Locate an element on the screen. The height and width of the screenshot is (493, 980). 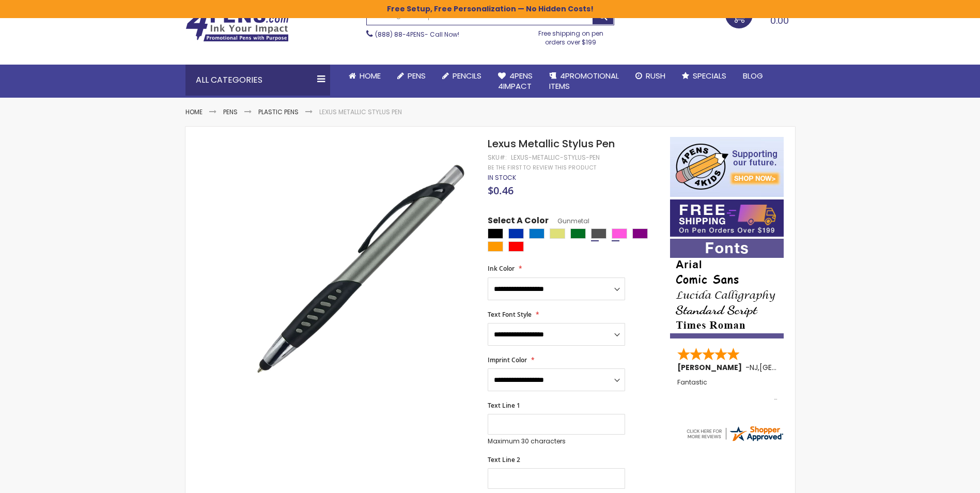
span: Text Font Style is located at coordinates (510, 314).